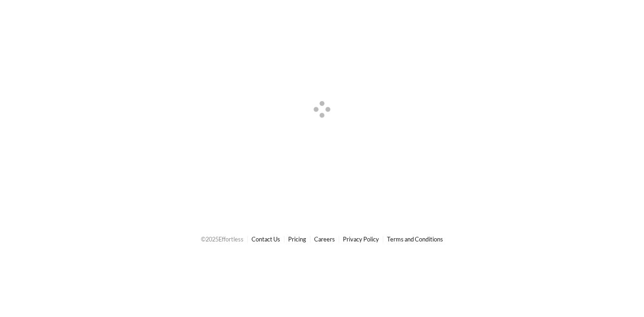  Describe the element at coordinates (297, 239) in the screenshot. I see `a: Pricing` at that location.